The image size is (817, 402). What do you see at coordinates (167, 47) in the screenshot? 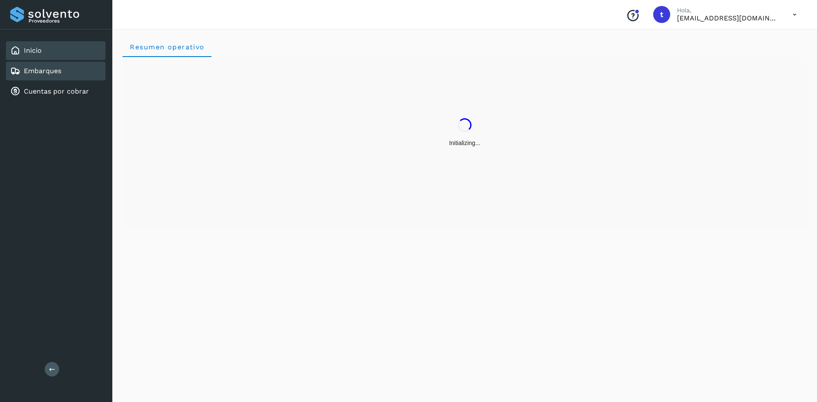
I see `span: Resumen operativo` at bounding box center [167, 47].